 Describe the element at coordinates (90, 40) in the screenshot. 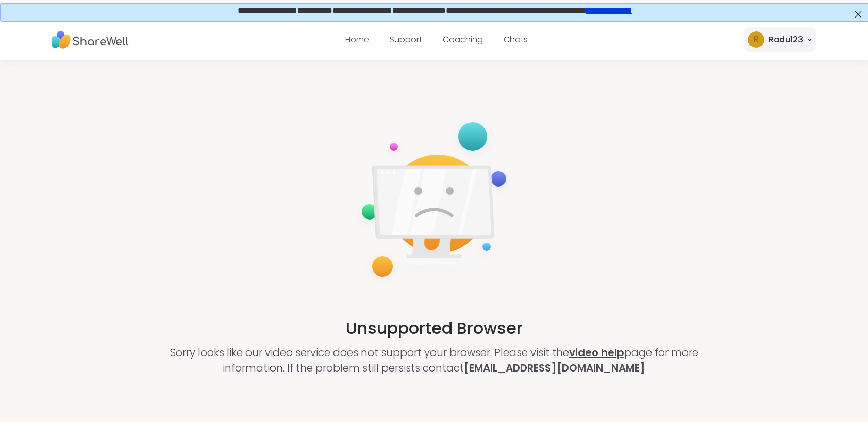

I see `img: ShareWell Nav Logo` at that location.